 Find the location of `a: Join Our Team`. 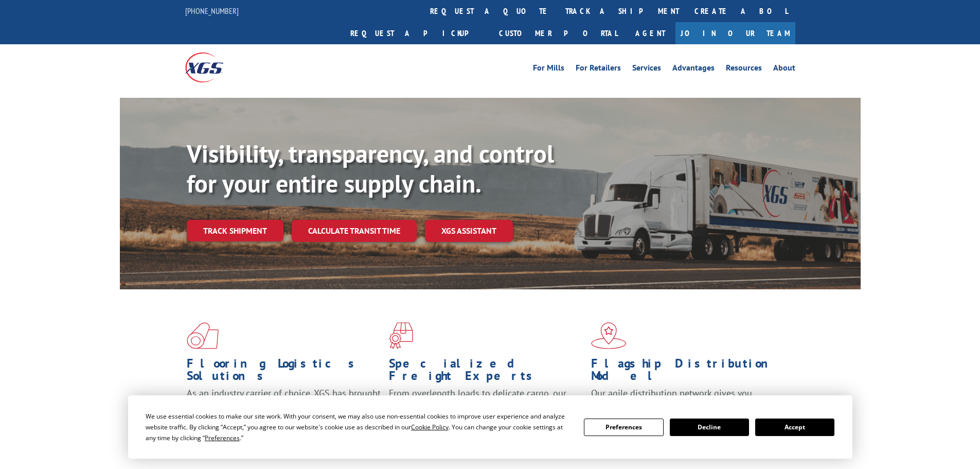

a: Join Our Team is located at coordinates (735, 33).